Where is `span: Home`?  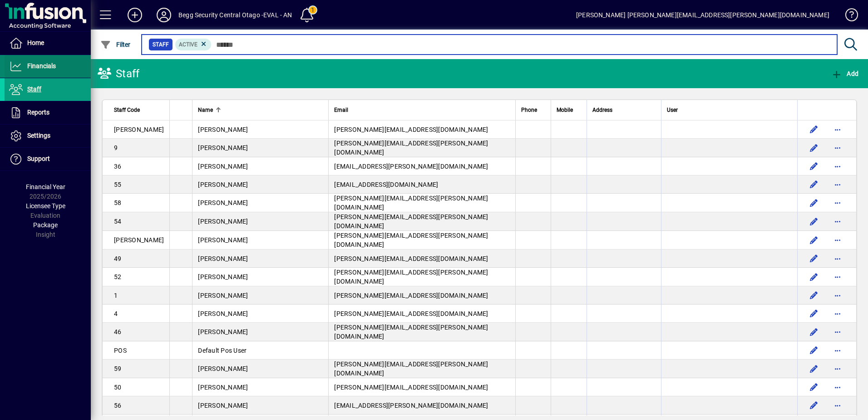
span: Home is located at coordinates (36, 43).